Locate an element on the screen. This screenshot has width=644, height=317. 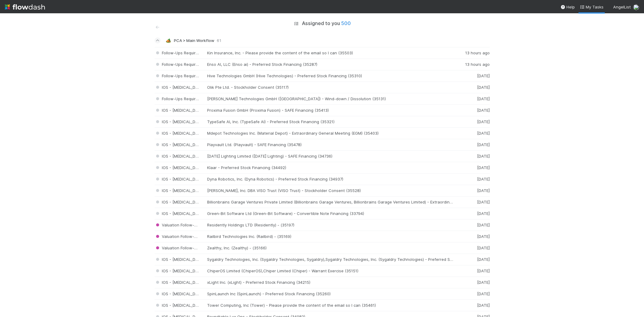
div: ChiperOS Limited (ChiperOS),Chiper Limited (Chiper) - Warrant Exercise (35151) is located at coordinates (330, 271).